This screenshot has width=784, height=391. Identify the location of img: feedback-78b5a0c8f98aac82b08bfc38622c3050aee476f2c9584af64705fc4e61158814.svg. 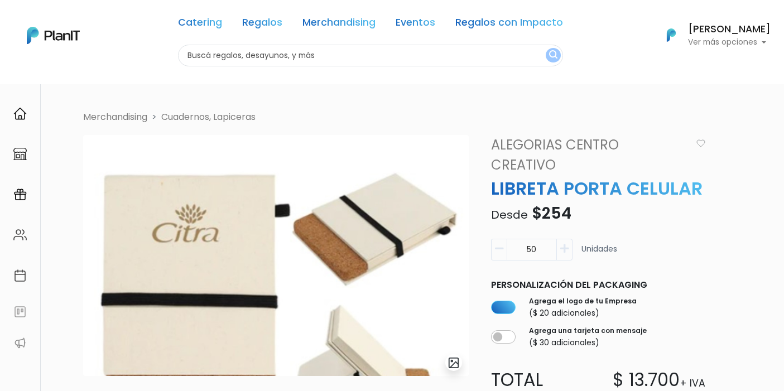
(20, 312).